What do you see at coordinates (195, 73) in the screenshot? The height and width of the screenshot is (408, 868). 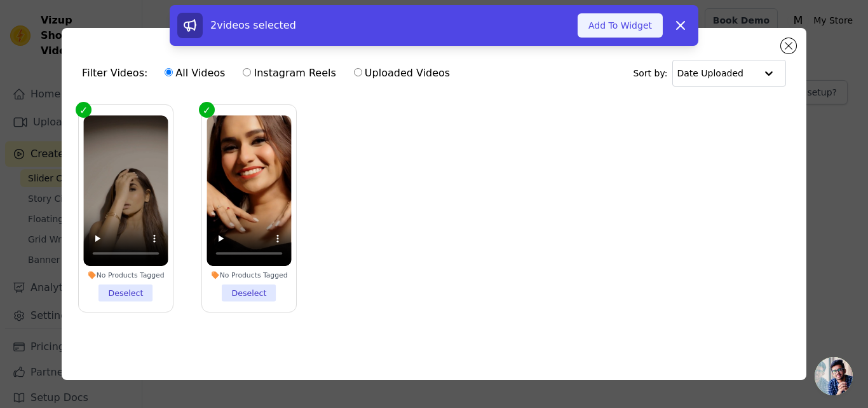 I see `label: All Videos` at bounding box center [195, 73].